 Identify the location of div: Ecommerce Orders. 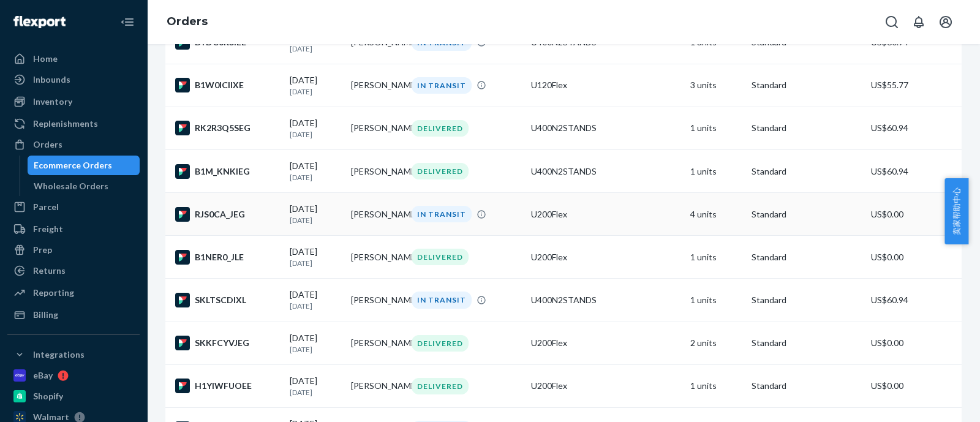
(73, 165).